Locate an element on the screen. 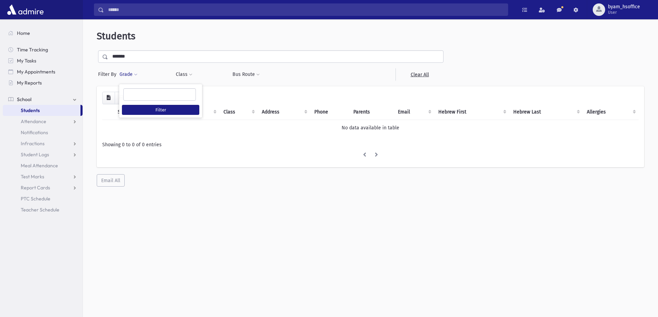 This screenshot has width=658, height=317. th: Address: activate to sort column ascending is located at coordinates (284, 112).